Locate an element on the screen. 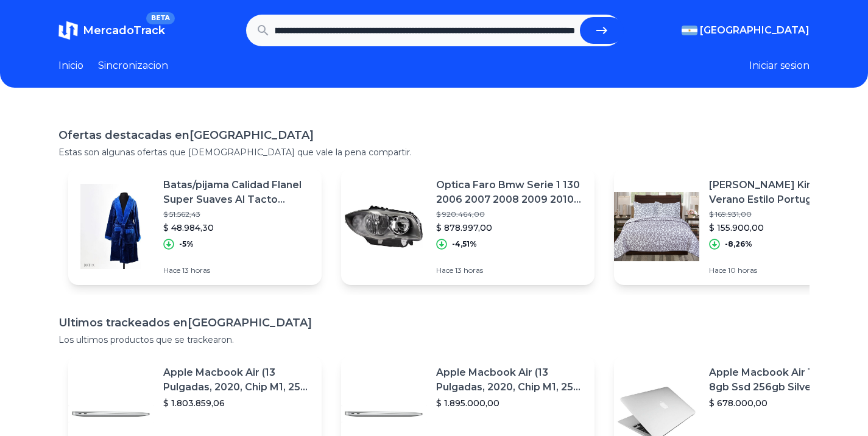 The height and width of the screenshot is (436, 868). a: Featured imageOptica Faro Bmw Serie 1 130 2006 2007 2008 2009 2010 2011$ 920.464,00$ 878.997,00-4... is located at coordinates (468, 227).